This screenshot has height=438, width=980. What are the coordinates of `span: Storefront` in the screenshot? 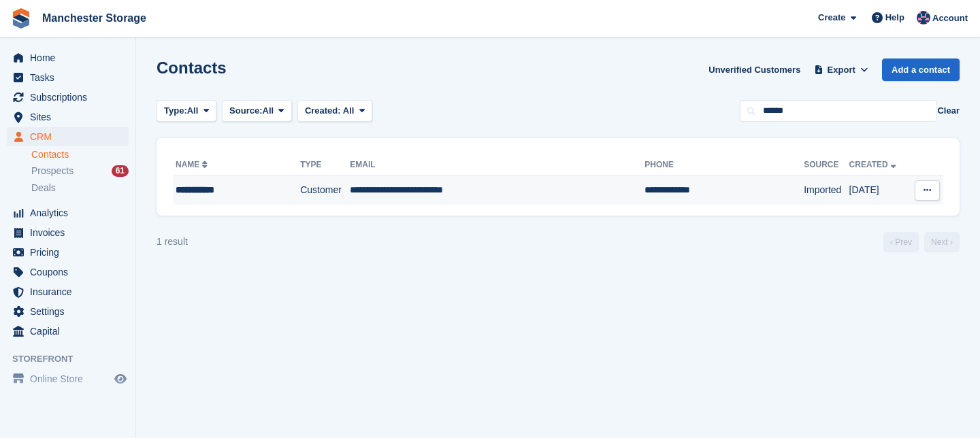 It's located at (74, 359).